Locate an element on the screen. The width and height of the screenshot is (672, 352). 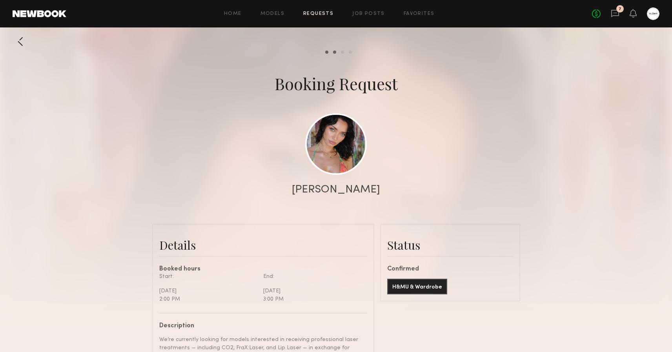
div: Booking Request is located at coordinates (336, 84).